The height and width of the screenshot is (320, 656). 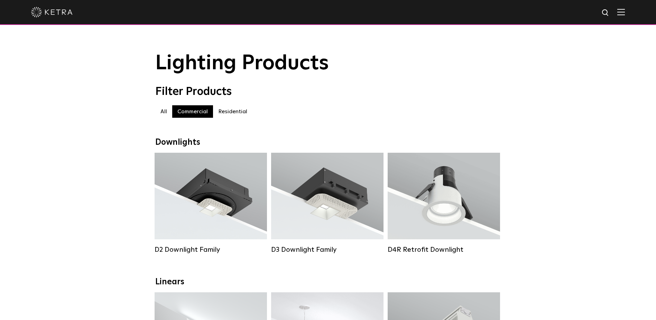 What do you see at coordinates (211, 203) in the screenshot?
I see `a: D2 Downlight Family Lumen Output:1200Colors:White / Black / Gloss Black / Silver / Bronze / Silve...` at bounding box center [211, 203].